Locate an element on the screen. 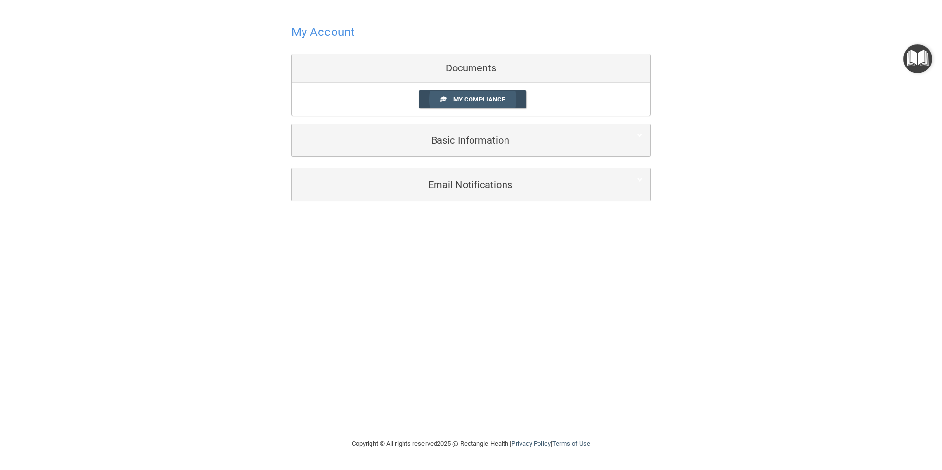 This screenshot has width=942, height=470. div: Copyright © All rights reserved 2025 @ Rectangle Health | | is located at coordinates (471, 444).